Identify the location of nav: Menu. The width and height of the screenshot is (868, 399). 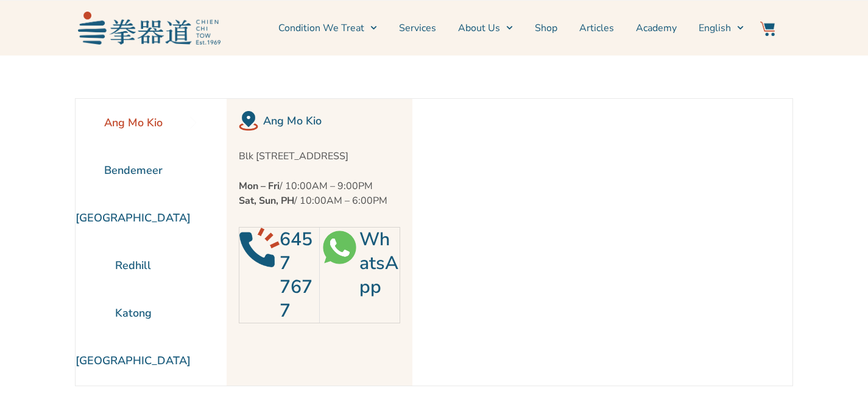
(486, 28).